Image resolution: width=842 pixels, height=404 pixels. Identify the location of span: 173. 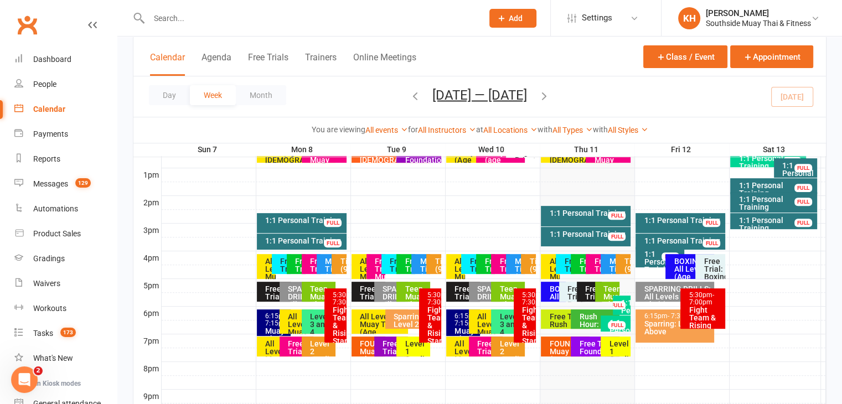
(68, 332).